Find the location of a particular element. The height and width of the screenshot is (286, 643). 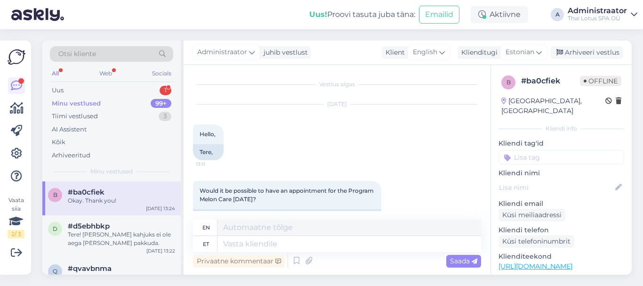

div: Privaatne kommentaar is located at coordinates (239, 261).